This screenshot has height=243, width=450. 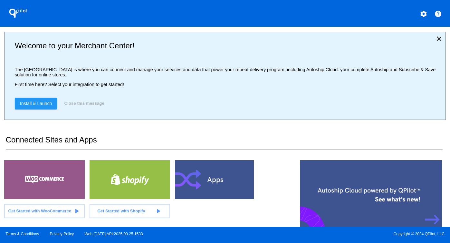 I want to click on a: Install & Launch, so click(x=36, y=103).